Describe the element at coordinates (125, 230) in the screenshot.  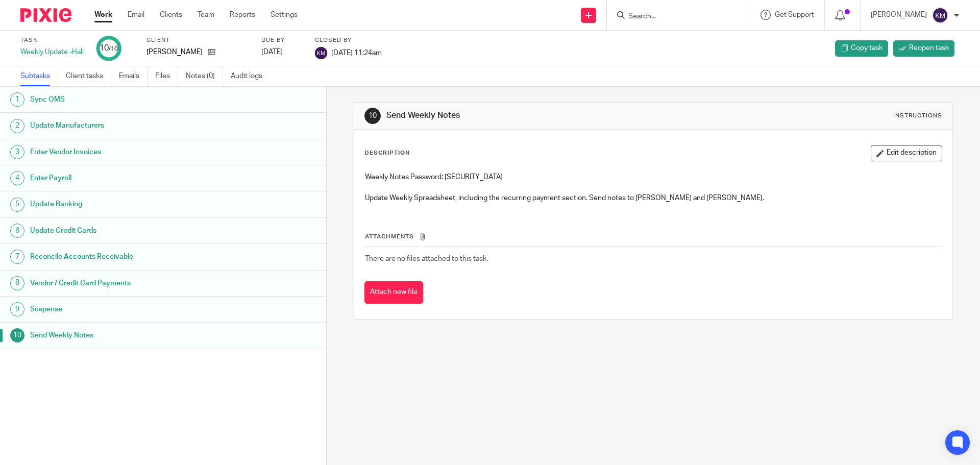
I see `h1: Update Credit Cards` at that location.